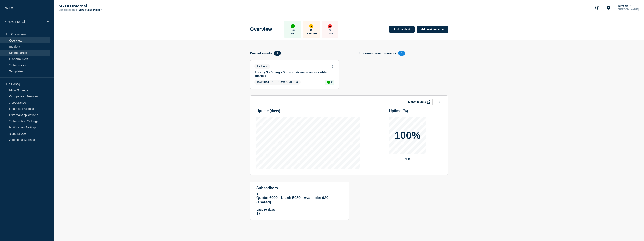 Image resolution: width=644 pixels, height=241 pixels. What do you see at coordinates (378, 53) in the screenshot?
I see `h4: Upcoming maintenances` at bounding box center [378, 53].